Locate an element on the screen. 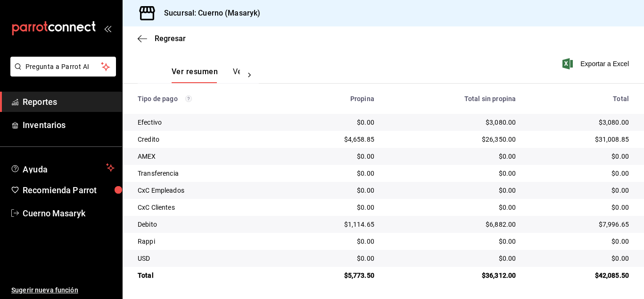 The height and width of the screenshot is (299, 644). button: Exportar a Excel is located at coordinates (596, 64).